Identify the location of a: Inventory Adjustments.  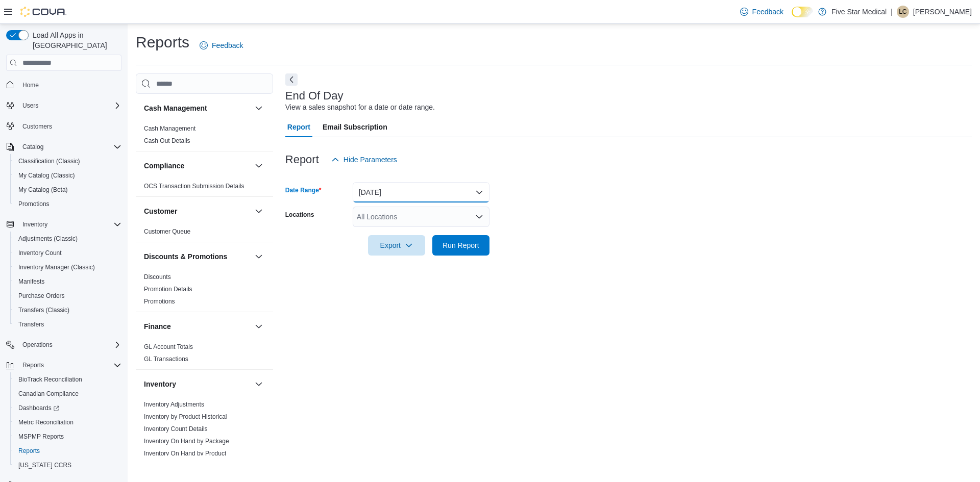
(174, 404).